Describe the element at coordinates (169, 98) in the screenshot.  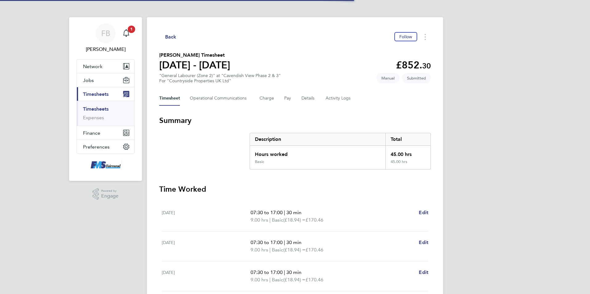
I see `button: Timesheet` at that location.